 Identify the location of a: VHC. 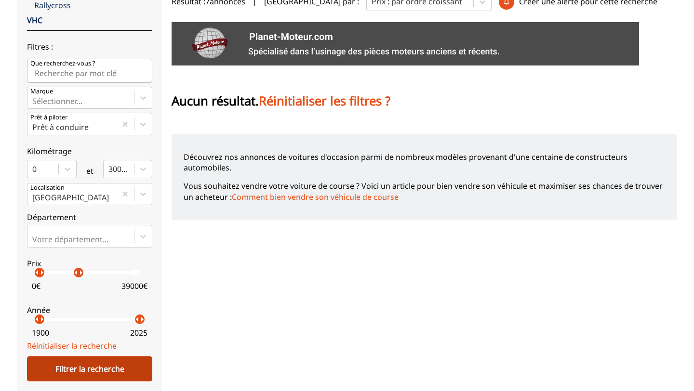
(35, 20).